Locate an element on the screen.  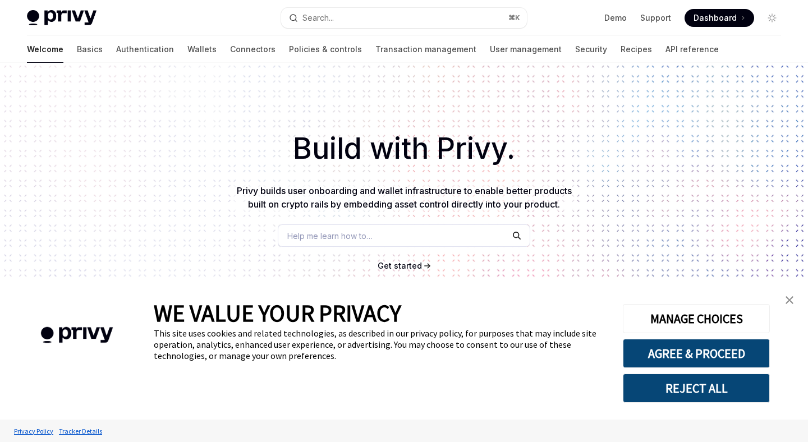
img: close banner is located at coordinates (789, 300).